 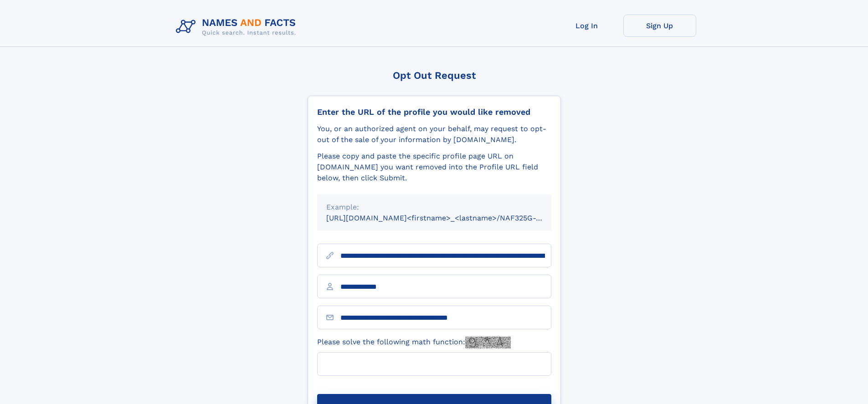 I want to click on img: Logo Names and Facts, so click(x=238, y=27).